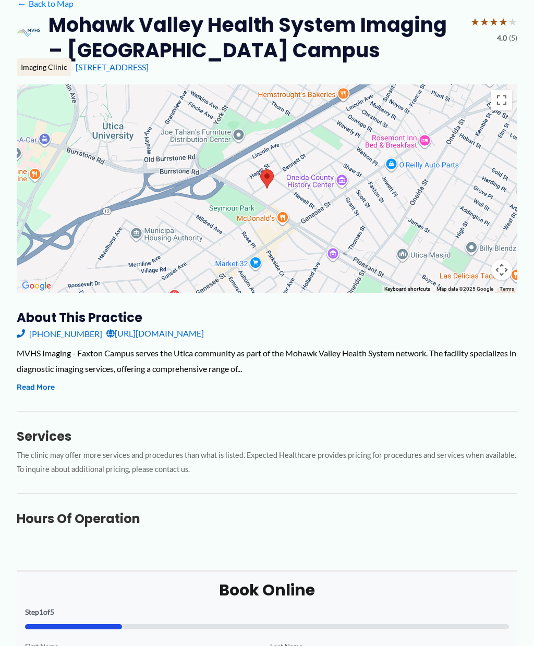  I want to click on span: 4.0, so click(501, 38).